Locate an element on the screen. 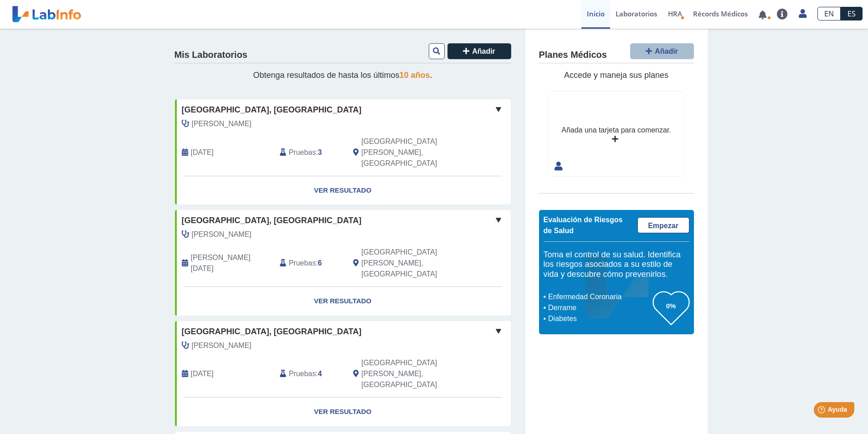 This screenshot has height=434, width=868. h5: Toma el control de su salud. Identifica los riesgos asociados a su estilo de vida y descubre cómo... is located at coordinates (616, 265).